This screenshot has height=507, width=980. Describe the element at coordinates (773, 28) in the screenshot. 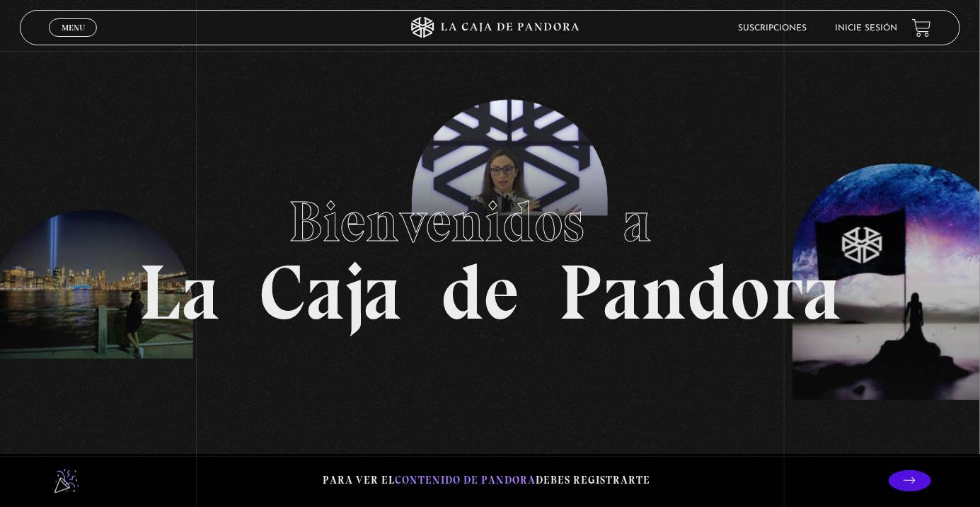

I see `a: Suscripciones` at that location.